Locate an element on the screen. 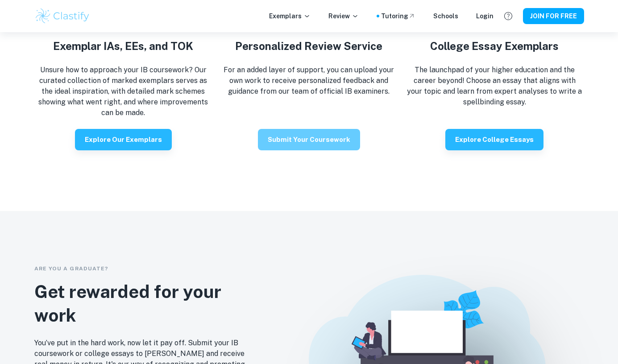 The width and height of the screenshot is (618, 364). a: Explore College Essays is located at coordinates (494, 139).